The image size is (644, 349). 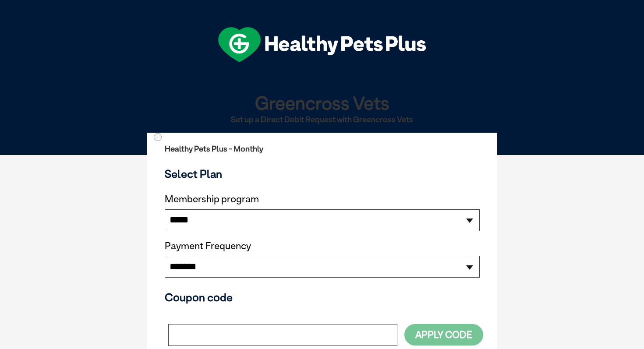 I want to click on h2: Set up a Direct Debit Request with Greencross Vets, so click(x=322, y=120).